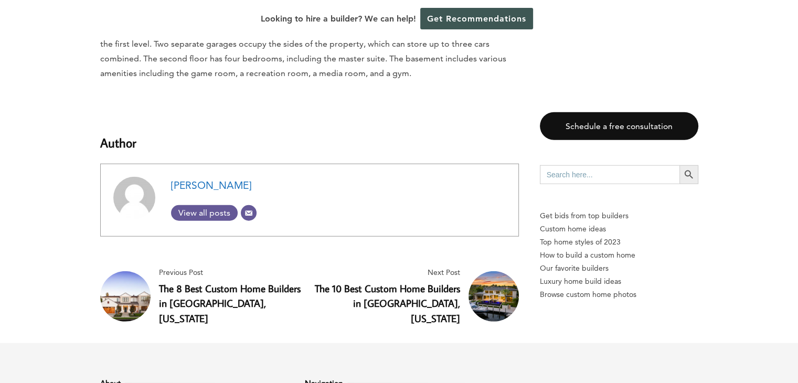 This screenshot has width=798, height=383. What do you see at coordinates (619, 294) in the screenshot?
I see `a: Browse custom home photos` at bounding box center [619, 294].